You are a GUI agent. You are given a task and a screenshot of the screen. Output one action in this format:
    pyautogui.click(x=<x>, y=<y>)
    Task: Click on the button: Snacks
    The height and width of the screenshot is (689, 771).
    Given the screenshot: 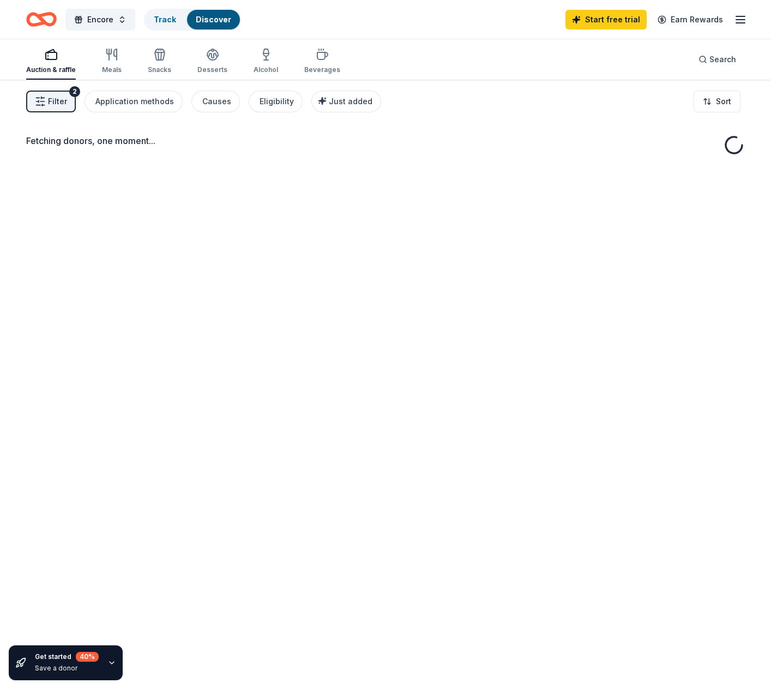 What is the action you would take?
    pyautogui.click(x=159, y=62)
    